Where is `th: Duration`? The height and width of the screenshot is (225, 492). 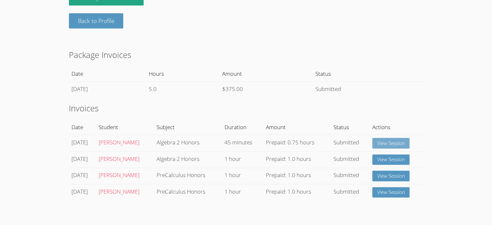 th: Duration is located at coordinates (242, 127).